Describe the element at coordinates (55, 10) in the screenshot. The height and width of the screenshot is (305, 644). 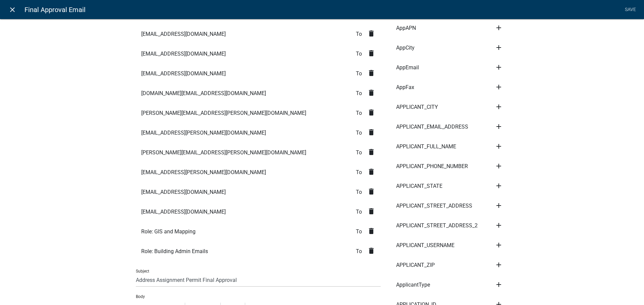
I see `span: Final Approval Email` at that location.